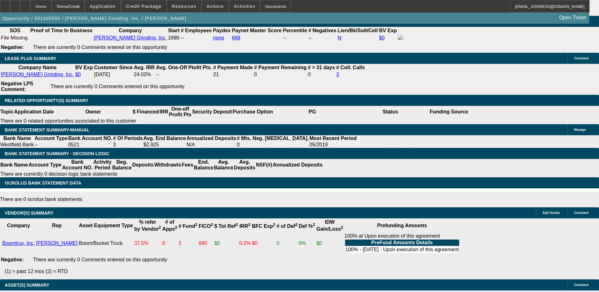 The width and height of the screenshot is (599, 292). I want to click on span: ASSET(S) SUMMARY, so click(27, 285).